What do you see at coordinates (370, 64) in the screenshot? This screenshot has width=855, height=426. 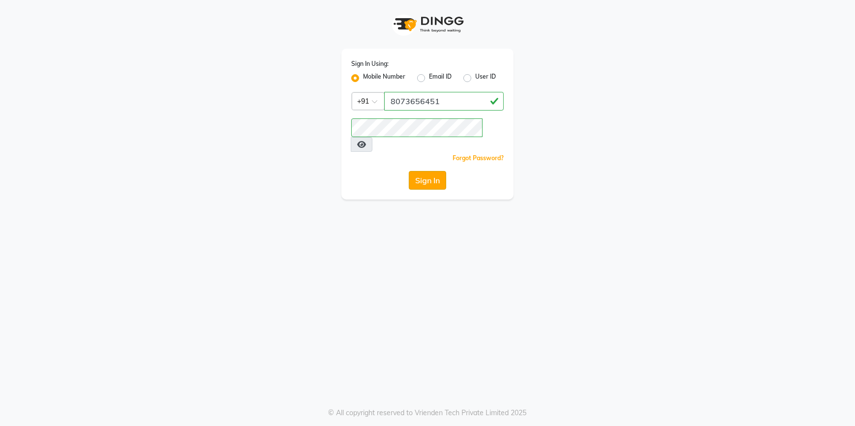 I see `label: Sign In Using:` at bounding box center [370, 64].